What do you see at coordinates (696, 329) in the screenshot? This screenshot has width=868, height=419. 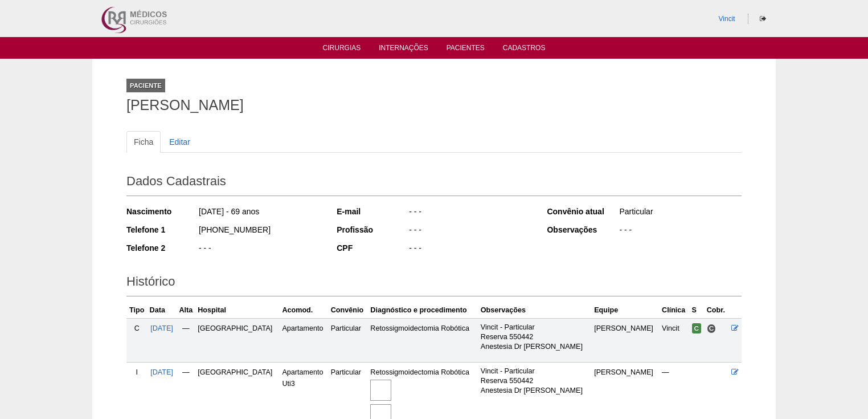 I see `span: Confirmada` at bounding box center [696, 329].